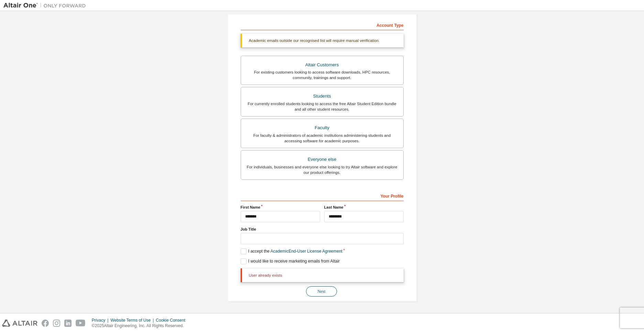  Describe the element at coordinates (322, 138) in the screenshot. I see `div: For faculty & administrators of academic institutions administering students and accessing softwa...` at that location.